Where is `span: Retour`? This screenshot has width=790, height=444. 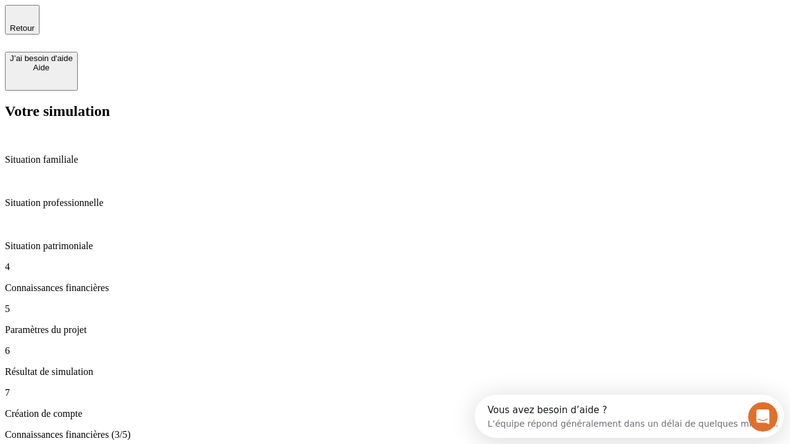
span: Retour is located at coordinates (22, 28).